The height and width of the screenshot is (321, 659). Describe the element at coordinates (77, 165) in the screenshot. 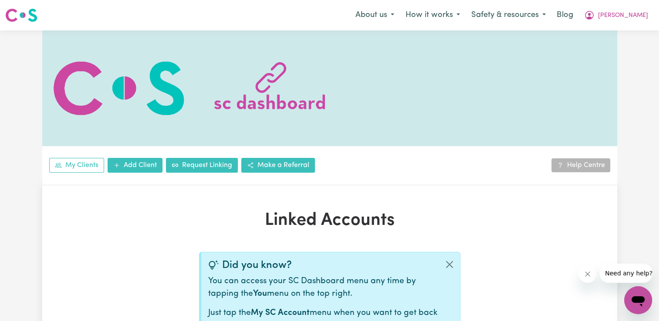

I see `a: My Clients` at that location.